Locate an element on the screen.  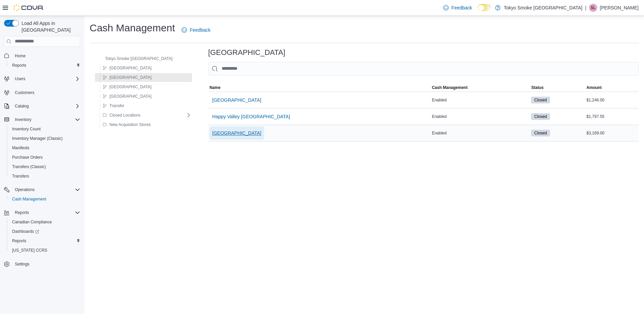
button: Users is located at coordinates (42, 79).